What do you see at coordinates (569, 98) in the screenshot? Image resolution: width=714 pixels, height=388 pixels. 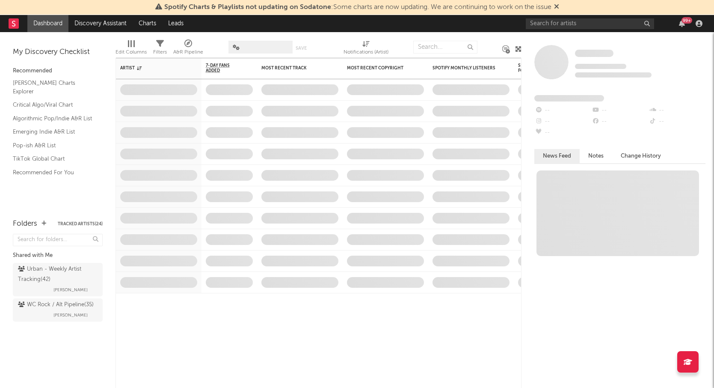 I see `span: Fans Added by Platform` at bounding box center [569, 98].